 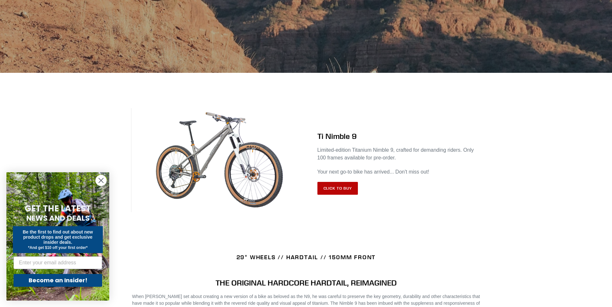 I want to click on p: Your next go-to bike has arrived... Don't miss out!, so click(x=399, y=172).